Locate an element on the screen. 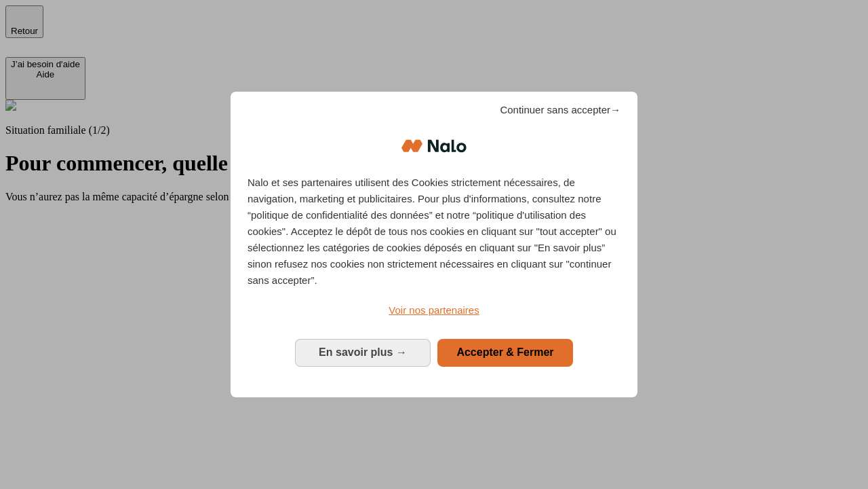  span: Continuer sans accepter→ is located at coordinates (560, 110).